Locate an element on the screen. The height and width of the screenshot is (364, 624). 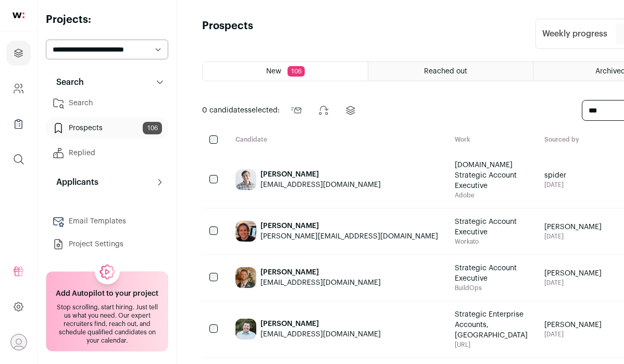
div: Work is located at coordinates (491, 140).